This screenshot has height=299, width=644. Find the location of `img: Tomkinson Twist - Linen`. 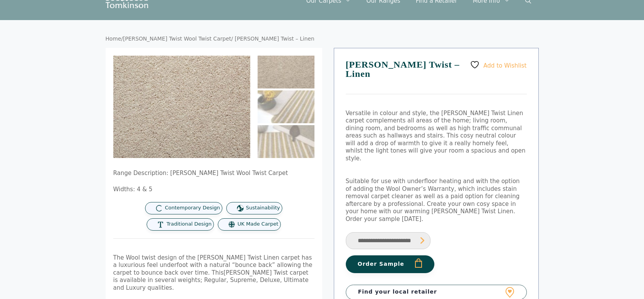

img: Tomkinson Twist - Linen is located at coordinates (286, 72).